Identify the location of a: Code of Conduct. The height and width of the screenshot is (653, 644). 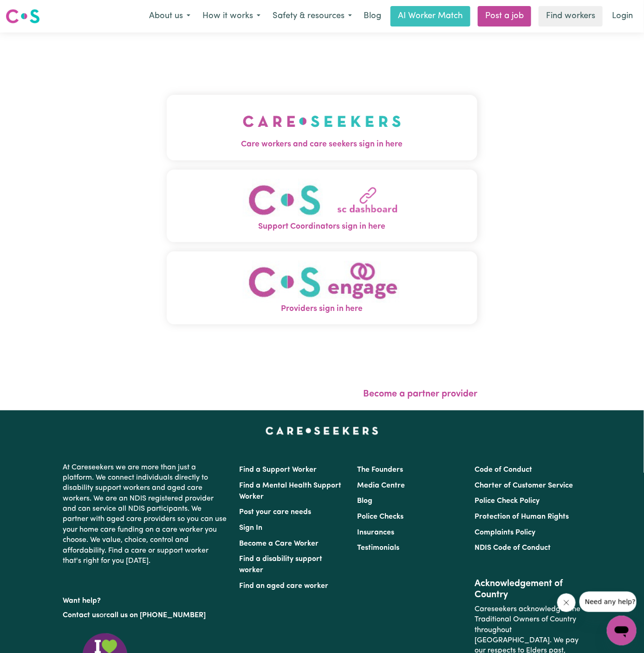
(503, 470).